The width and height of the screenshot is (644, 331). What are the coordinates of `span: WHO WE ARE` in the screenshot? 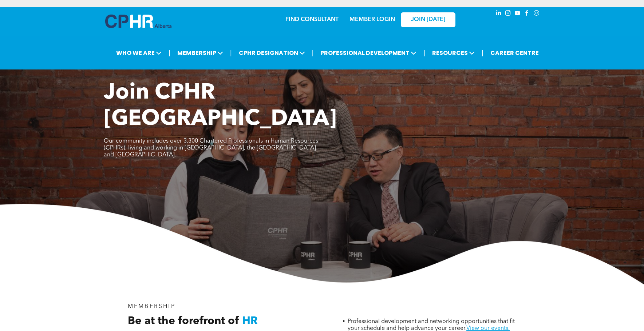 It's located at (139, 53).